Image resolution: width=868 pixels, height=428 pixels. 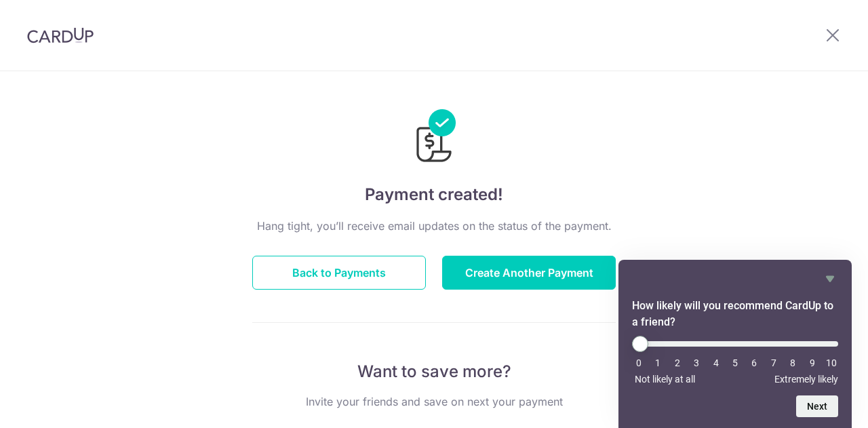 I want to click on li: 3, so click(x=696, y=363).